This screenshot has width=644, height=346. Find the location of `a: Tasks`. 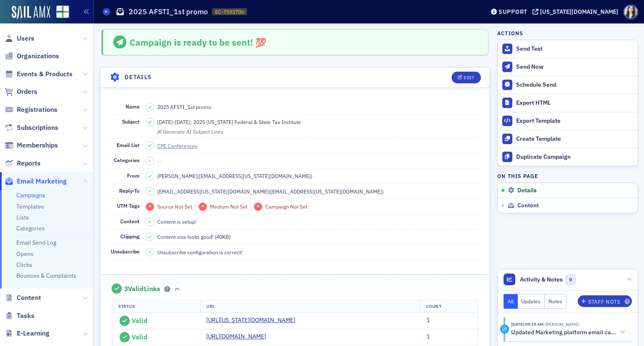

a: Tasks is located at coordinates (19, 316).